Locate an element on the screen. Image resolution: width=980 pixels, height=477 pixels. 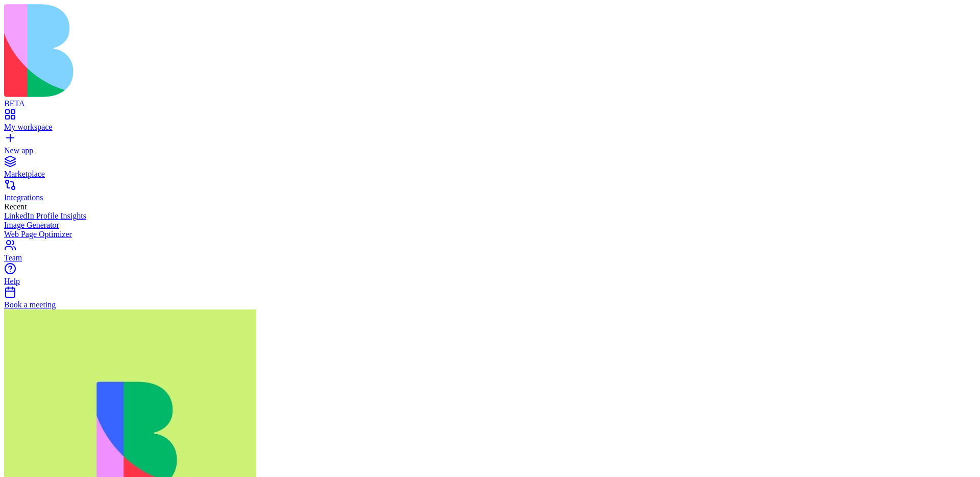
div: Web Page Optimizer is located at coordinates (490, 235).